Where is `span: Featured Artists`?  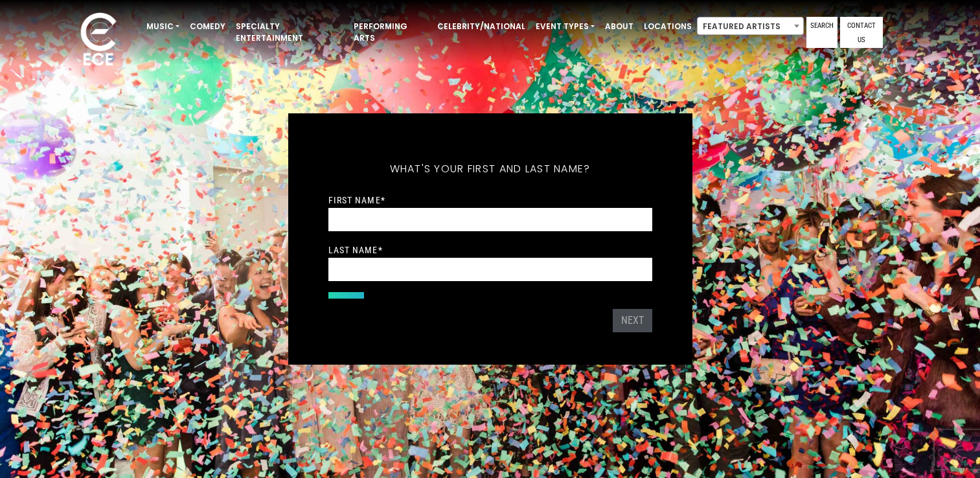 span: Featured Artists is located at coordinates (750, 26).